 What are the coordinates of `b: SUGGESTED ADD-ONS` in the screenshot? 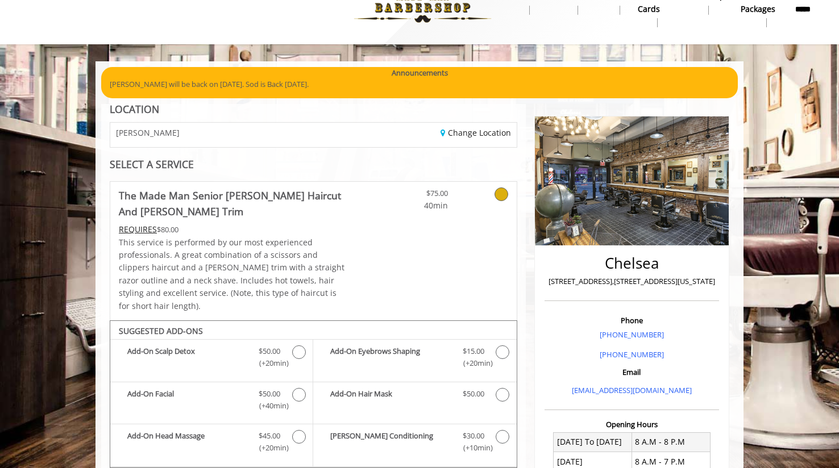 It's located at (161, 331).